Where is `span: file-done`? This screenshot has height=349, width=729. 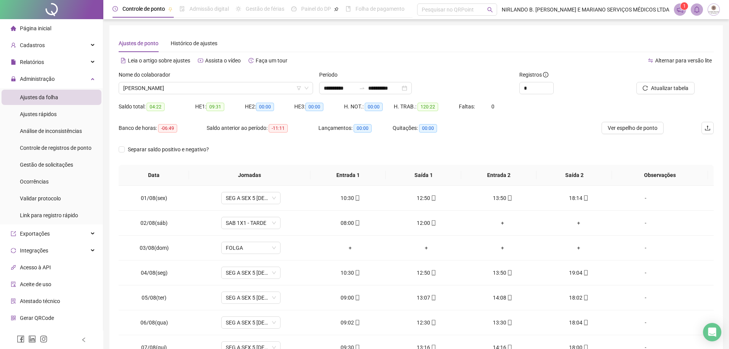
span: file-done is located at coordinates (182, 9).